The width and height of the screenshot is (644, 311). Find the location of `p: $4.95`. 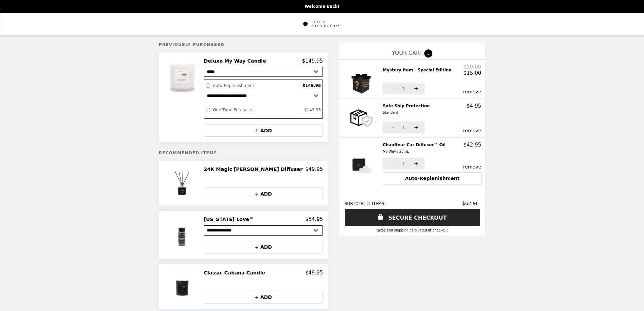

p: $4.95 is located at coordinates (474, 106).